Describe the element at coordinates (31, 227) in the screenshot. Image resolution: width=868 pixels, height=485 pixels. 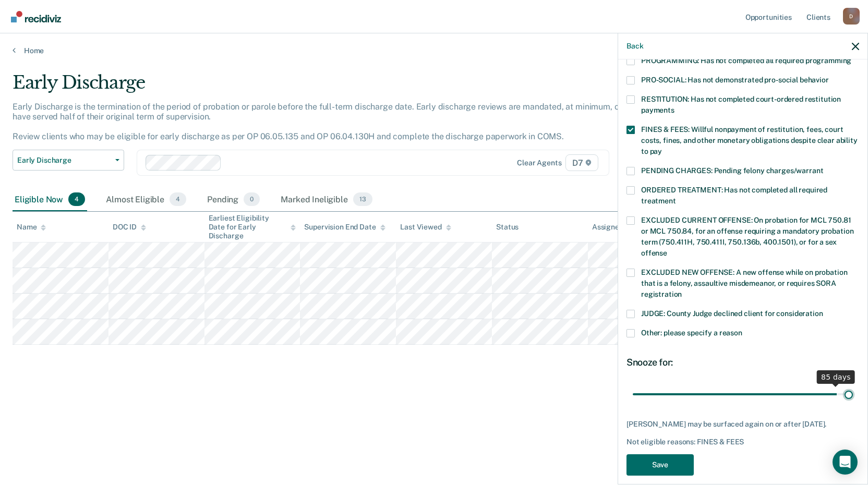
I see `div: Name` at that location.